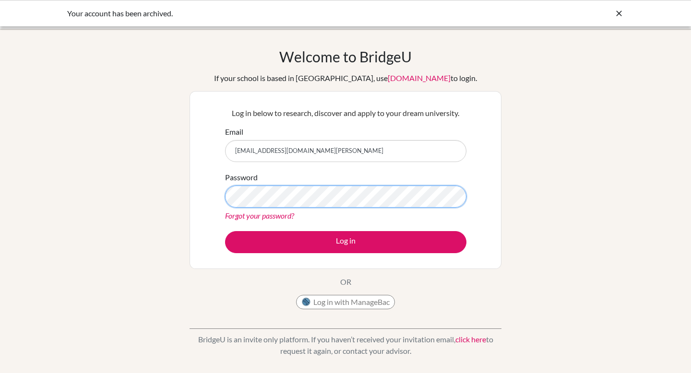  Describe the element at coordinates (346, 57) in the screenshot. I see `h1: Welcome to BridgeU` at that location.